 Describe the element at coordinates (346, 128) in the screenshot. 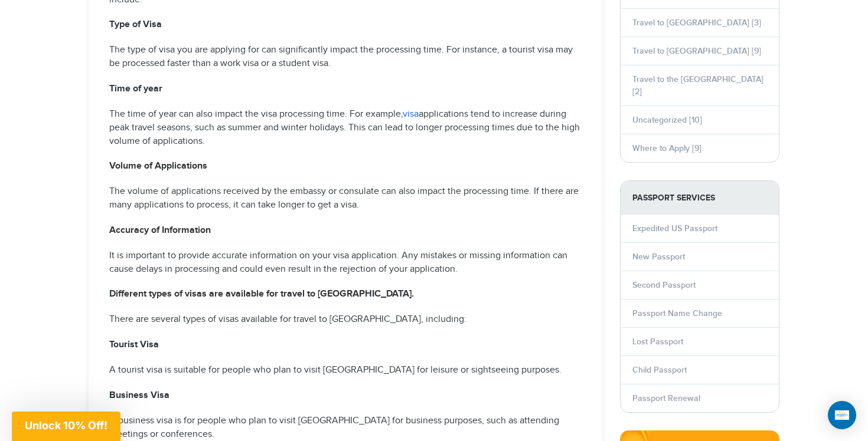

I see `p: The time of year can also impact the visa processing time. For example, applications tend to incr...` at that location.